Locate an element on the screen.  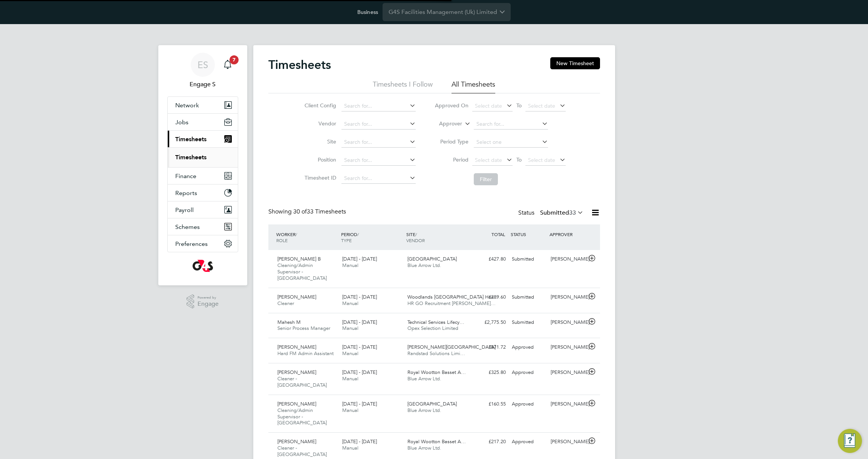
div: £325.80 is located at coordinates (489, 373).